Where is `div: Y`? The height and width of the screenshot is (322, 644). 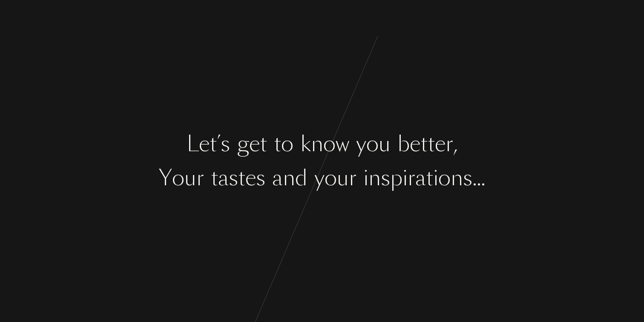 div: Y is located at coordinates (166, 178).